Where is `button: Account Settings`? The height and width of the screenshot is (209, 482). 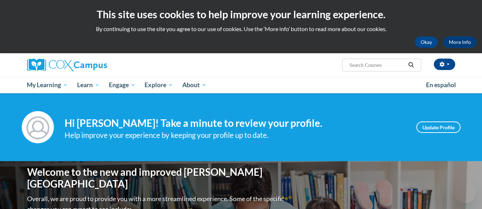
button: Account Settings is located at coordinates (445, 64).